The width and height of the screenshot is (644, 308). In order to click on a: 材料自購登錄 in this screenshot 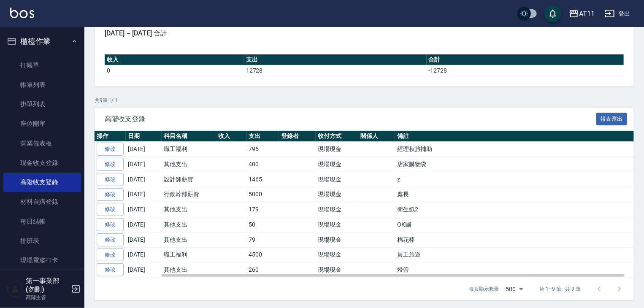, I will do `click(42, 201)`.